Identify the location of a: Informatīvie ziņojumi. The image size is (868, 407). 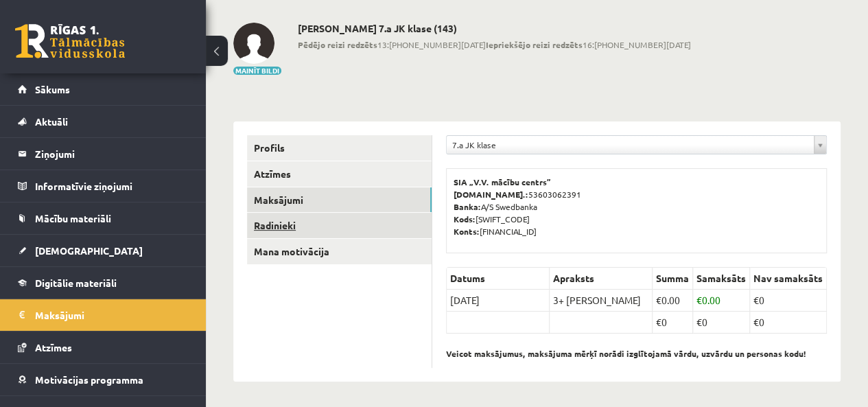
(103, 185).